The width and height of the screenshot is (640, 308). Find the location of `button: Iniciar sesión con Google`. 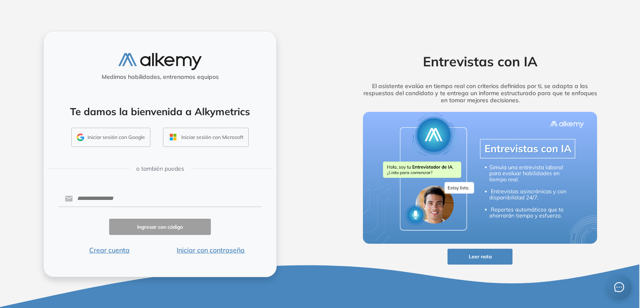

button: Iniciar sesión con Google is located at coordinates (111, 137).